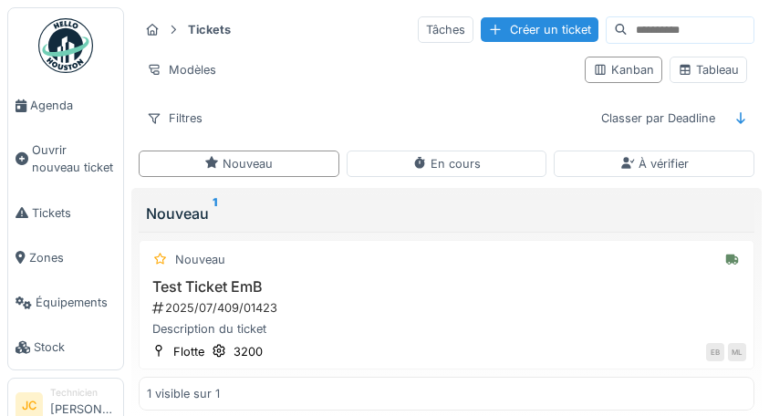 This screenshot has height=416, width=769. I want to click on div: Tableau, so click(708, 69).